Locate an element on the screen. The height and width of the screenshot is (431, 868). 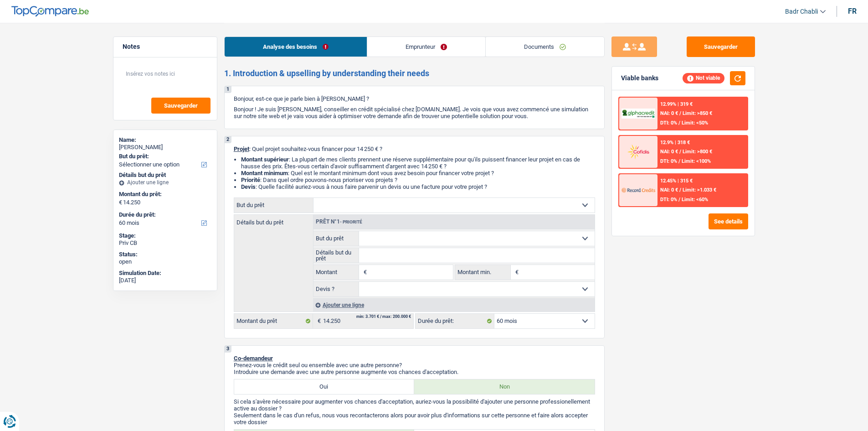
h5: Notes is located at coordinates (165, 47).